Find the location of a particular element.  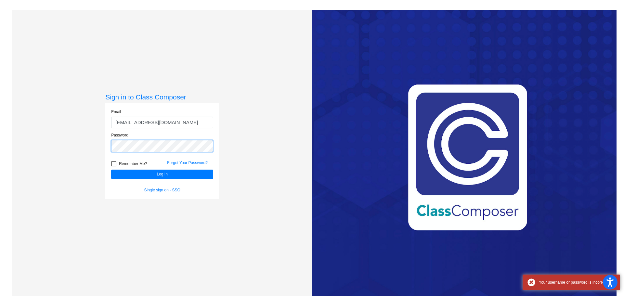

a: Forgot Your Password? is located at coordinates (187, 163).